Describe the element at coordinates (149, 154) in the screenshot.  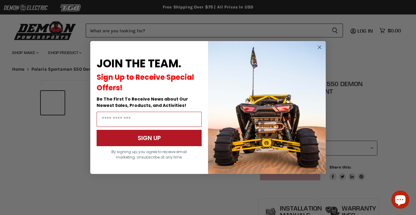
I see `span: By signing up, you agree to receive email marketing. Unsubscribe at any time.` at that location.